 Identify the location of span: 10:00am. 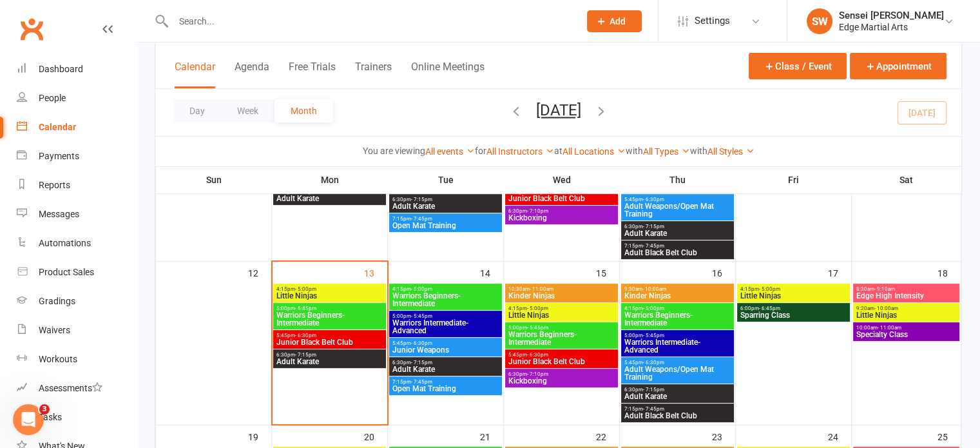
(906, 327).